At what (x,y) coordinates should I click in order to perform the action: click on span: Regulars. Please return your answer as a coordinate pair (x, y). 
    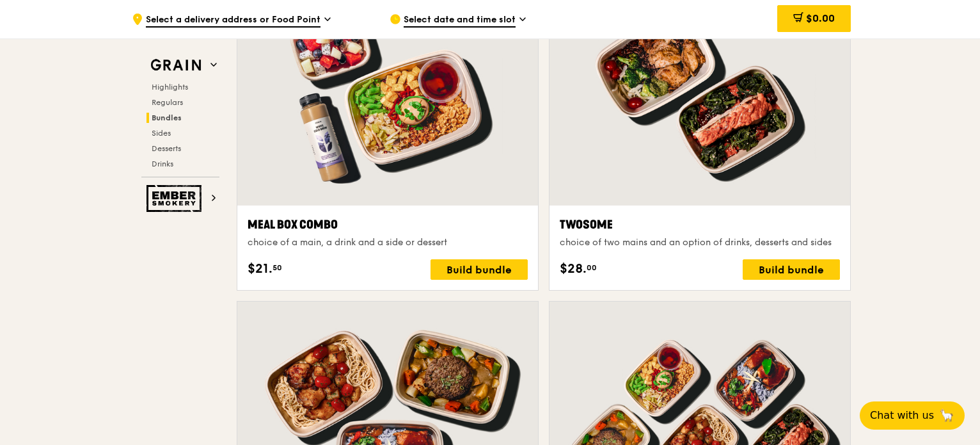
    Looking at the image, I should click on (167, 103).